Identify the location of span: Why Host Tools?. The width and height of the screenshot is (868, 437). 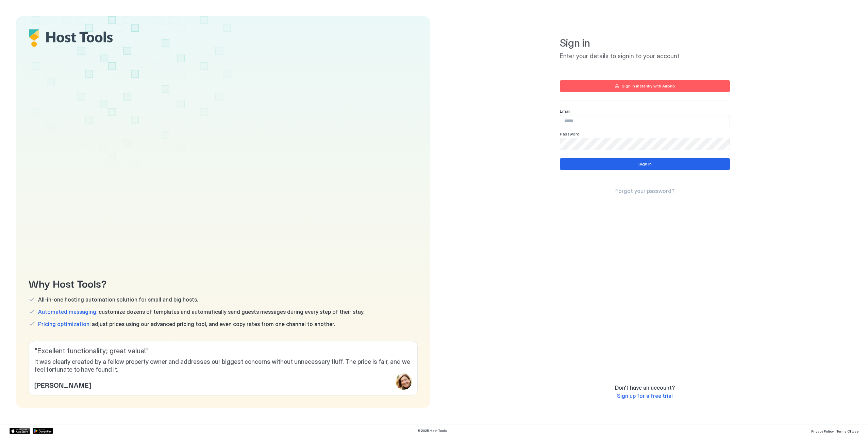
(223, 283).